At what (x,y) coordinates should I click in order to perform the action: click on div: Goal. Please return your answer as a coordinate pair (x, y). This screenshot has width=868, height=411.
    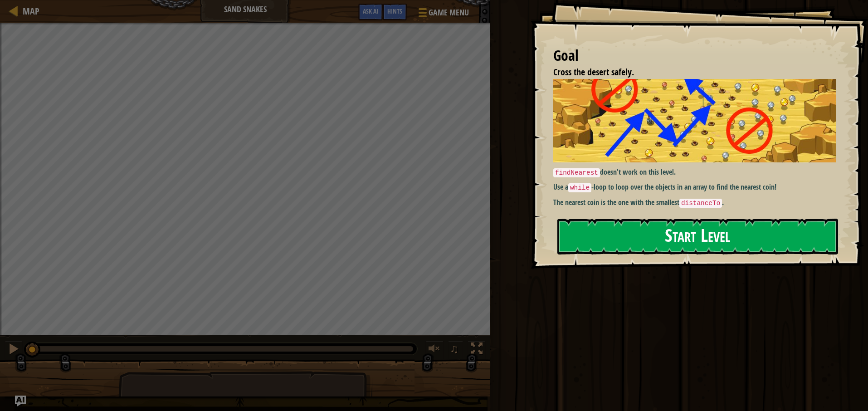
    Looking at the image, I should click on (695, 56).